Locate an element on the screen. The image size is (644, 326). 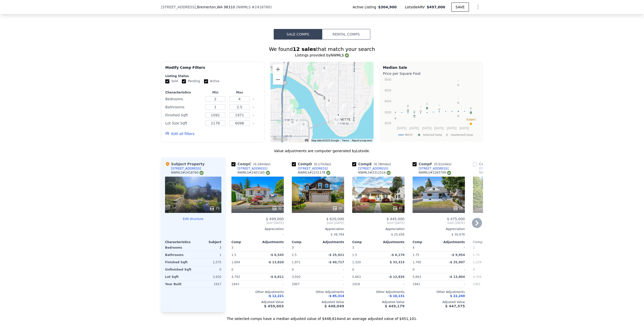
span: 5,663 is located at coordinates (356, 277).